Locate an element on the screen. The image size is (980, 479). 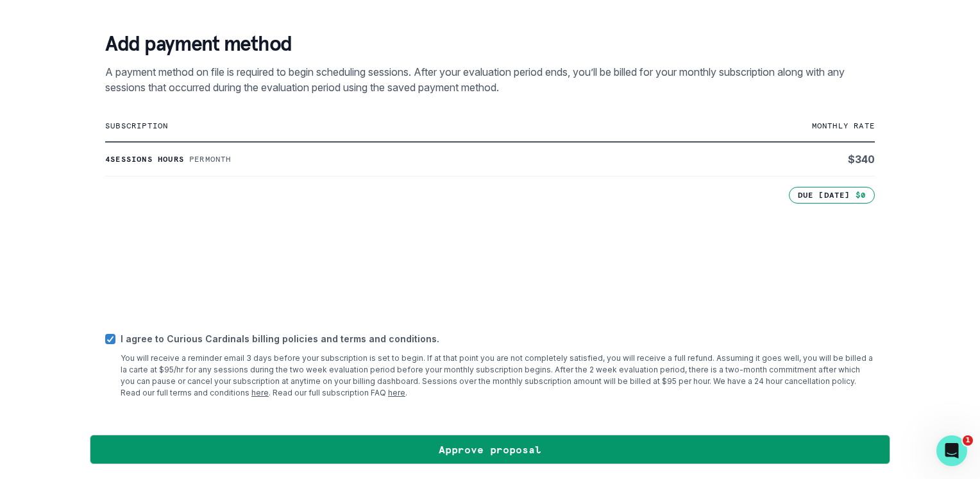
p: $0 is located at coordinates (860, 195).